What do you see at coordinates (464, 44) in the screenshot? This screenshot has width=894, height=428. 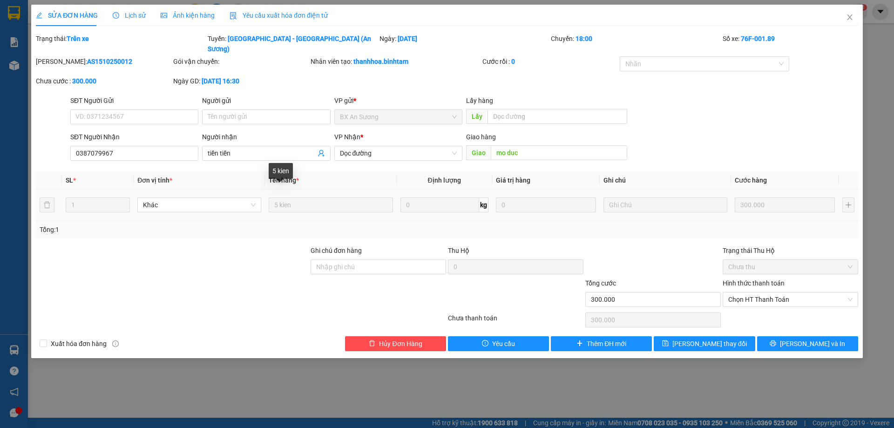 I see `div: Ngày:` at bounding box center [464, 44].